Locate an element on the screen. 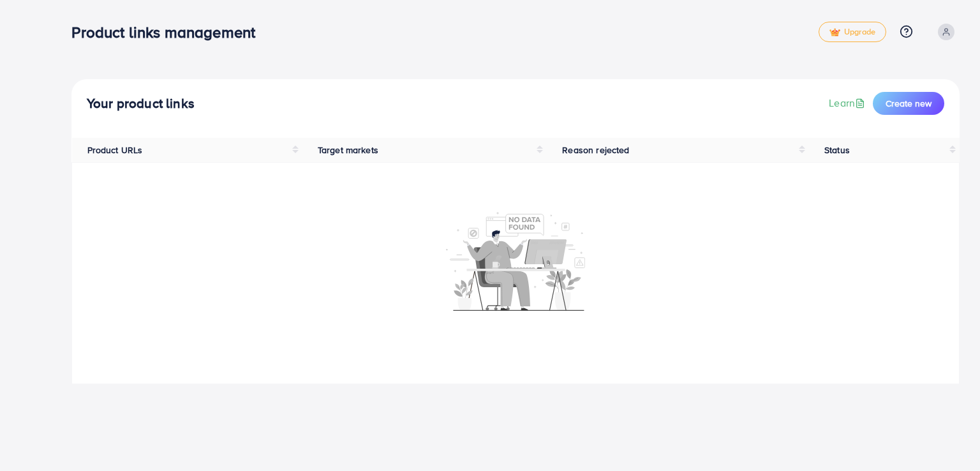 The height and width of the screenshot is (471, 980). h4: Your product links is located at coordinates (140, 103).